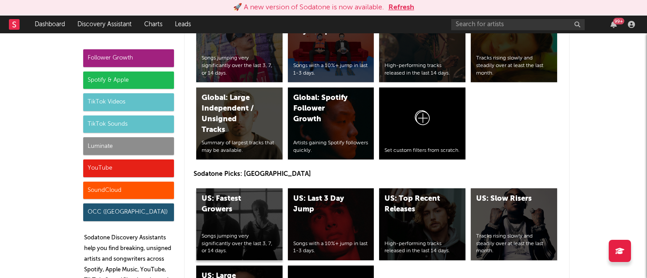  I want to click on a: US: Top Recent ReleasesHigh-performing tracks released in the last 14 days., so click(422, 225).